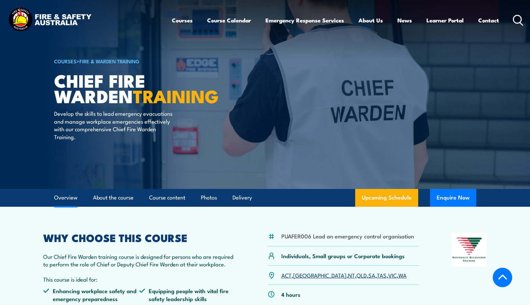 The width and height of the screenshot is (530, 305). What do you see at coordinates (405, 20) in the screenshot?
I see `a: News` at bounding box center [405, 20].